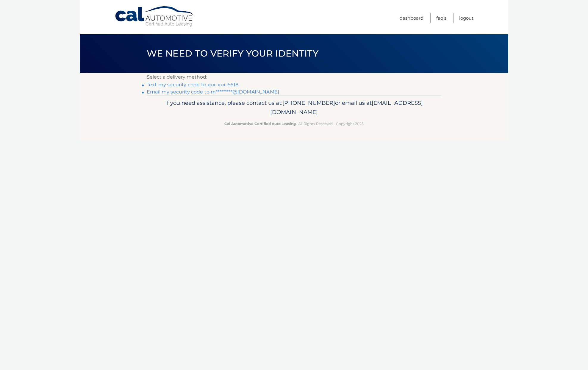 This screenshot has width=588, height=370. I want to click on p: Select a delivery method:, so click(294, 77).